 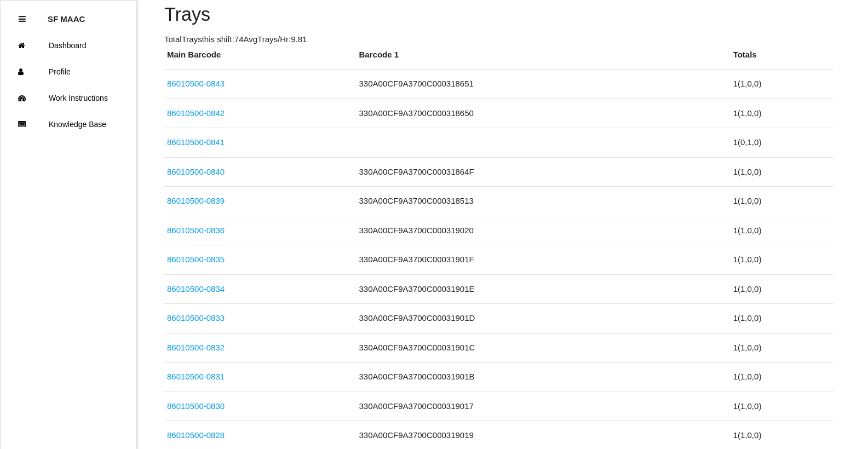 I want to click on td: 330A00CF9A3700C00031901E, so click(x=543, y=289).